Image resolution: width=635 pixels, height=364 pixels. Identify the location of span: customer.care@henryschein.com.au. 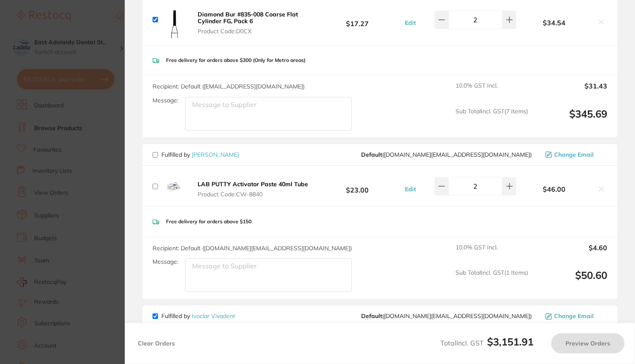
(446, 155).